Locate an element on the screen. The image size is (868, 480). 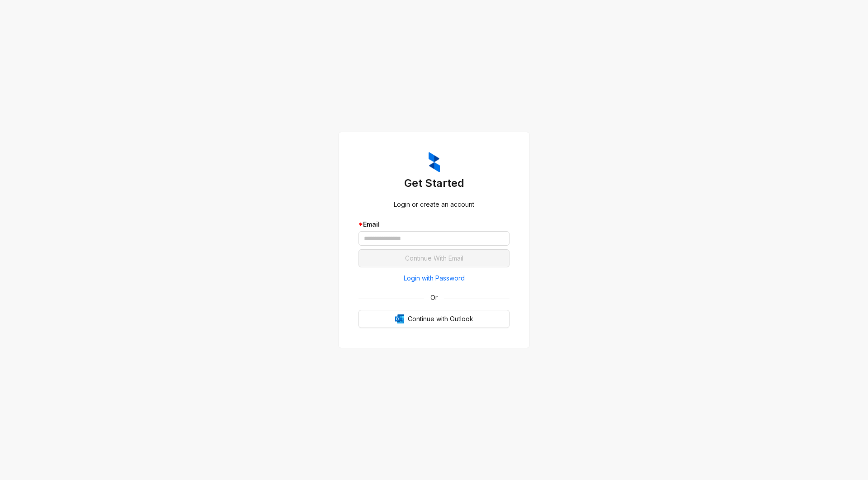
span: Continue with Outlook is located at coordinates (440, 319).